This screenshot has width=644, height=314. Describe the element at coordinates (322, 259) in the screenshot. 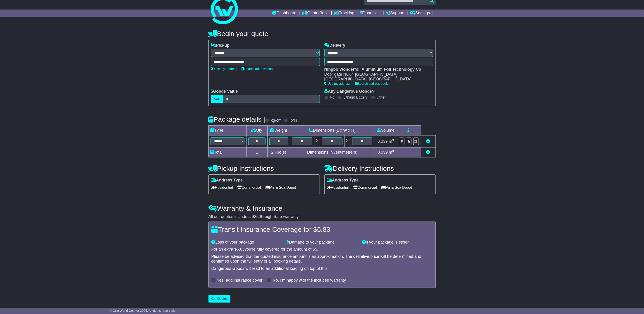

I see `div: Please be advised that the quoted insurance amount is an approximation. The definitive price will...` at that location.